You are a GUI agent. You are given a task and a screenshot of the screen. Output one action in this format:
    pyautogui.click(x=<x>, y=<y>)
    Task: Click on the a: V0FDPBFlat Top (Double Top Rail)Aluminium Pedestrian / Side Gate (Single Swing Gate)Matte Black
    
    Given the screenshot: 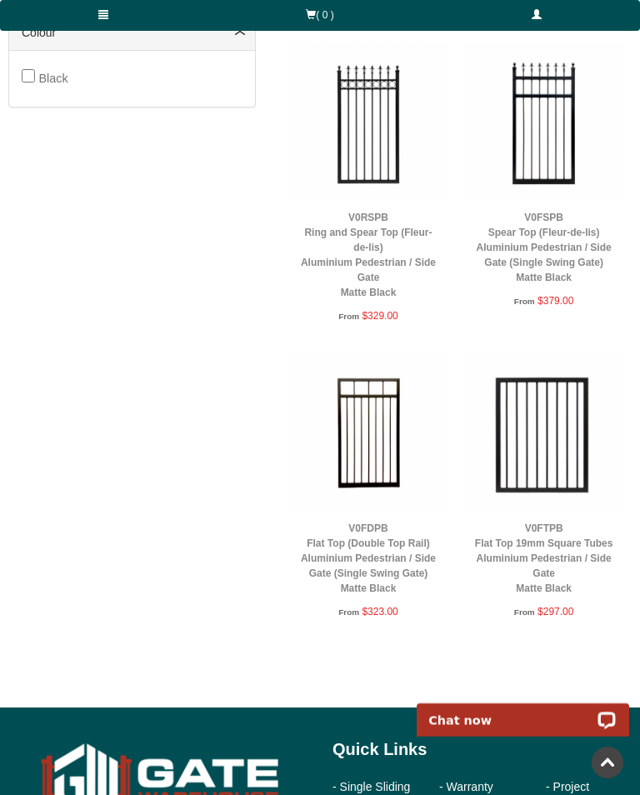 What is the action you would take?
    pyautogui.click(x=368, y=558)
    